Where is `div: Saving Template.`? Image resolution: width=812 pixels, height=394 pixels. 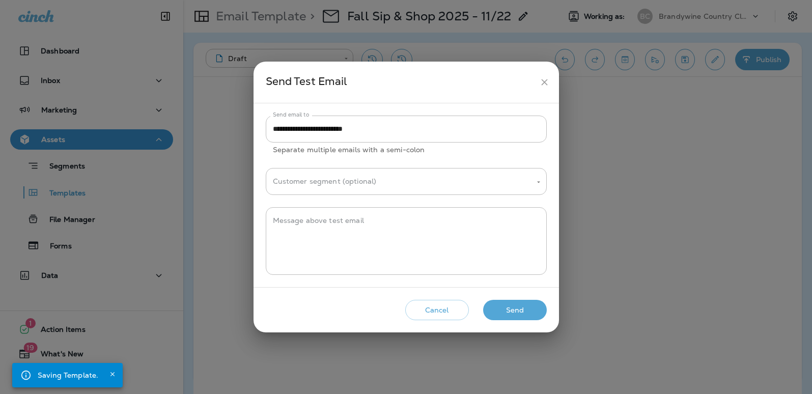 div: Saving Template. is located at coordinates (68, 375).